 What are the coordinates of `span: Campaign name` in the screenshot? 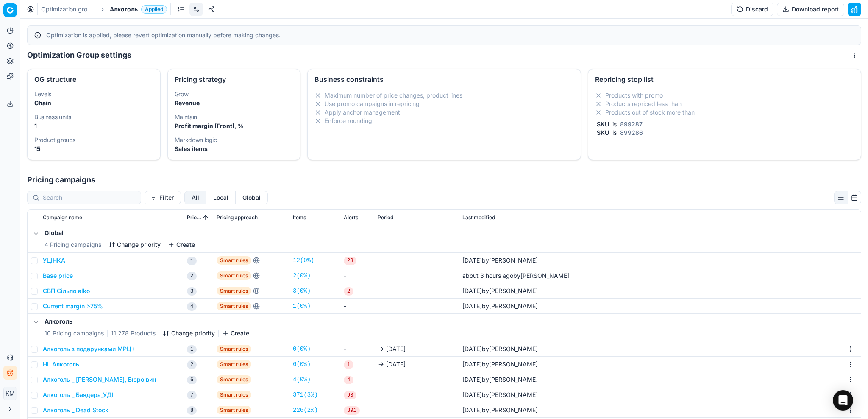 It's located at (63, 218).